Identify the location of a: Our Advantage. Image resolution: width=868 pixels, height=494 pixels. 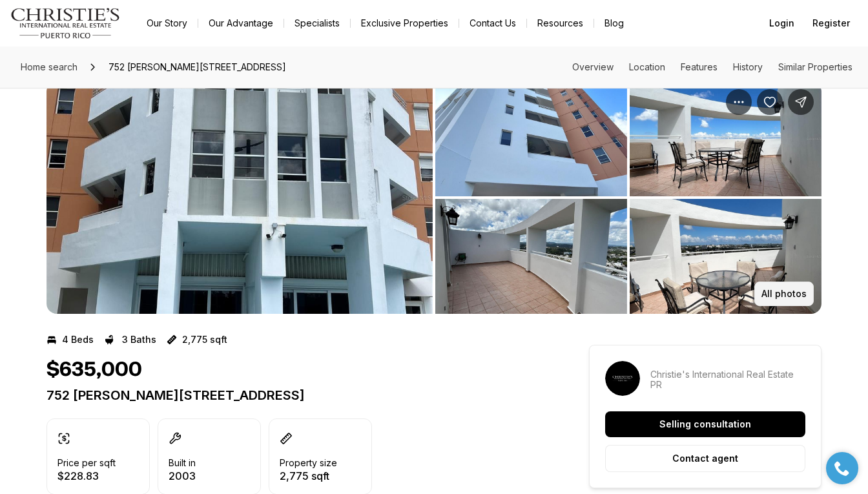
(241, 23).